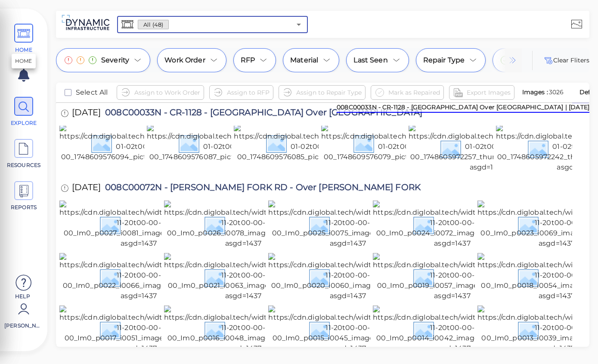 This screenshot has height=364, width=598. Describe the element at coordinates (348, 329) in the screenshot. I see `img: https://cdn.diglobal.tech/width210/1437/2024-11-20t00-00-00_Im0_p0015_i0045_image_index_1.png?asg...` at that location.